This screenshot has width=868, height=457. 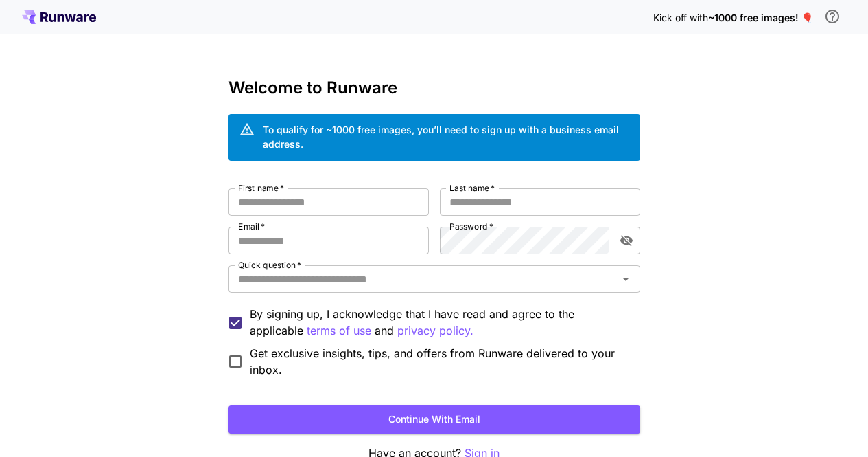 I want to click on p: By signing up, I acknowledge that I have read and agree to the applicable and, so click(x=440, y=322).